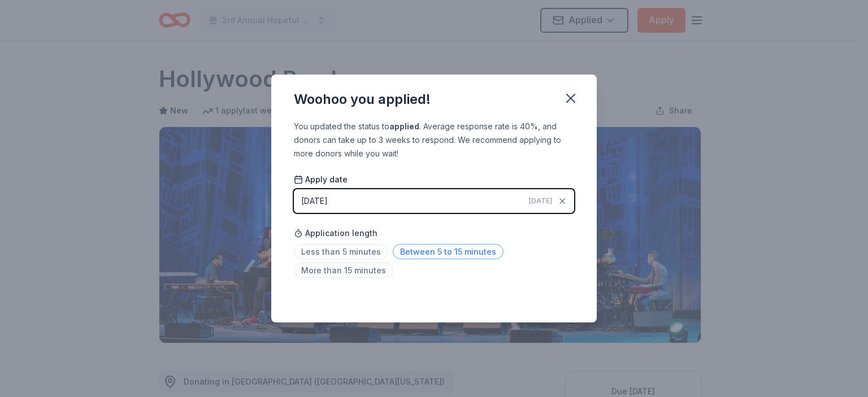 Image resolution: width=868 pixels, height=397 pixels. Describe the element at coordinates (434, 140) in the screenshot. I see `div: You updated the status to . Average response rate is 40%, and donors can take up to 3 weeks to re...` at that location.